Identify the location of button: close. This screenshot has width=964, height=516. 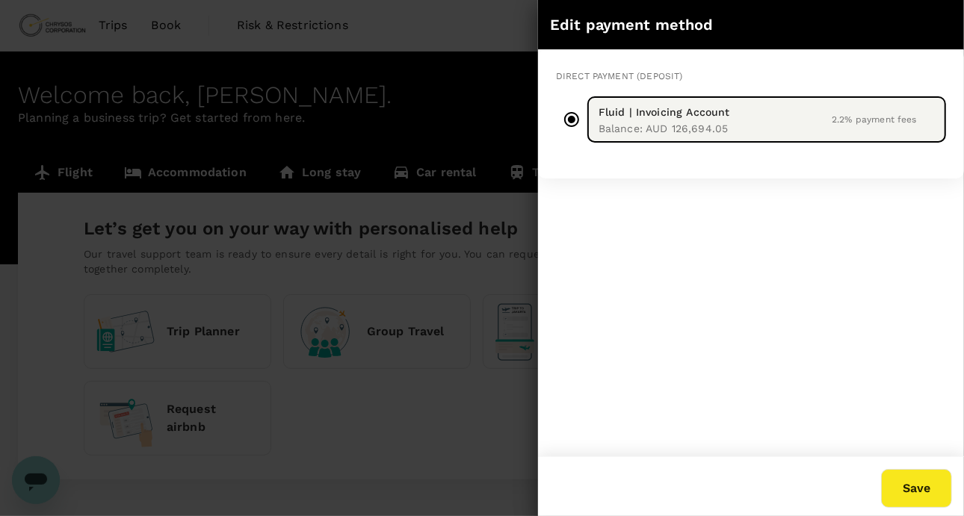
(939, 25).